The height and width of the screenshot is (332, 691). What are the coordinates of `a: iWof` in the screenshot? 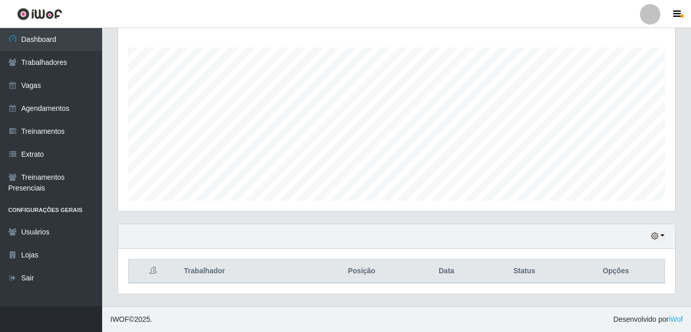 It's located at (676, 319).